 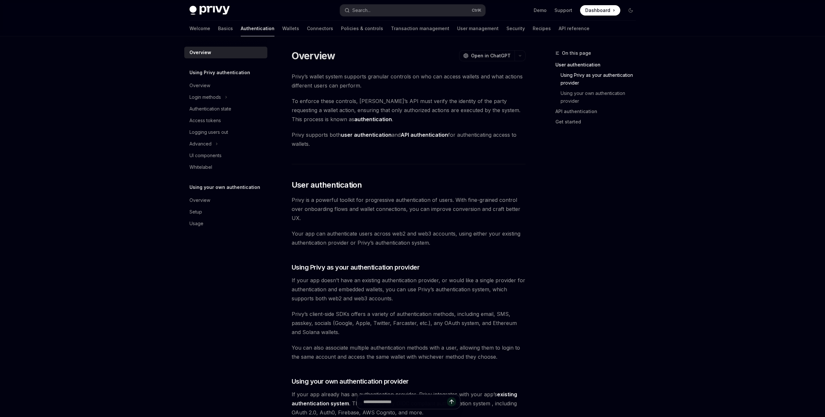 What do you see at coordinates (291, 29) in the screenshot?
I see `a: Wallets` at bounding box center [291, 29].